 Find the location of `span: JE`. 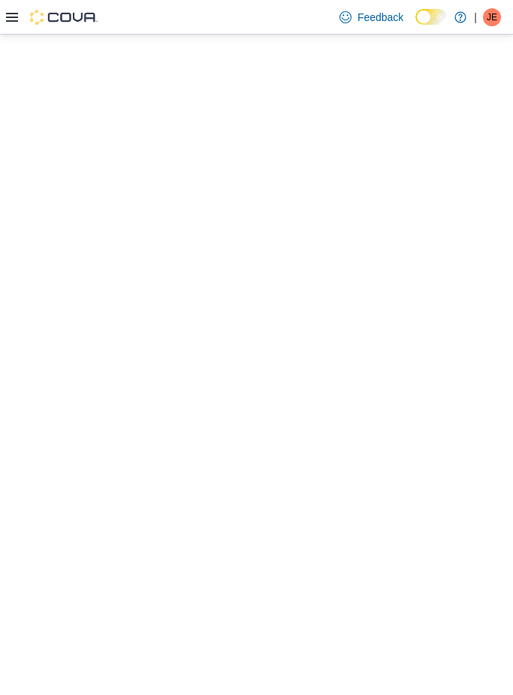

span: JE is located at coordinates (492, 17).